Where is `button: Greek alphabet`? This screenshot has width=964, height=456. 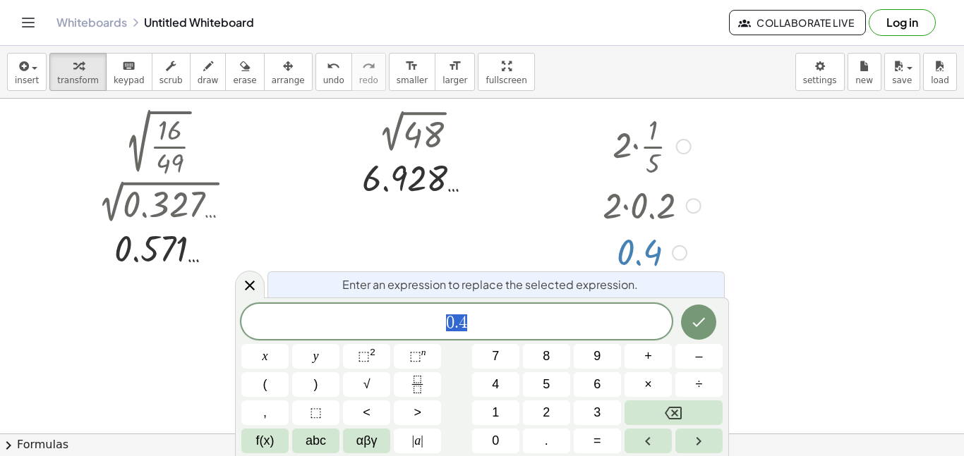
button: Greek alphabet is located at coordinates (366, 441).